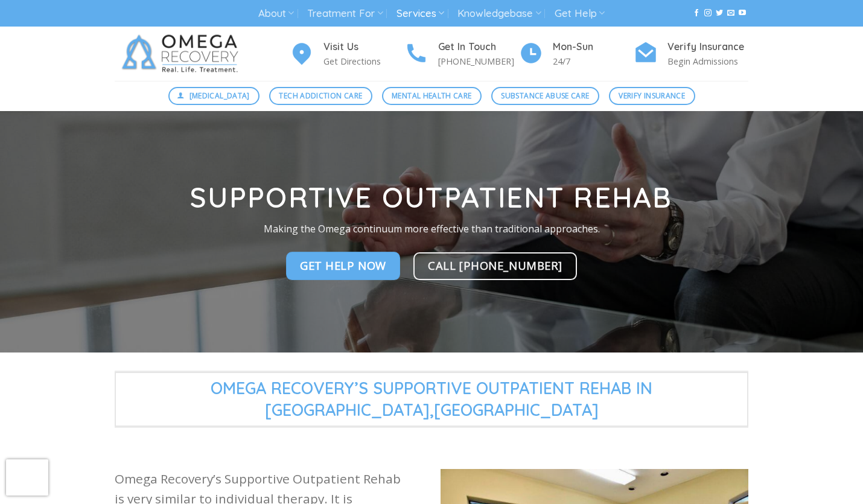 The image size is (863, 504). I want to click on a: Services, so click(420, 13).